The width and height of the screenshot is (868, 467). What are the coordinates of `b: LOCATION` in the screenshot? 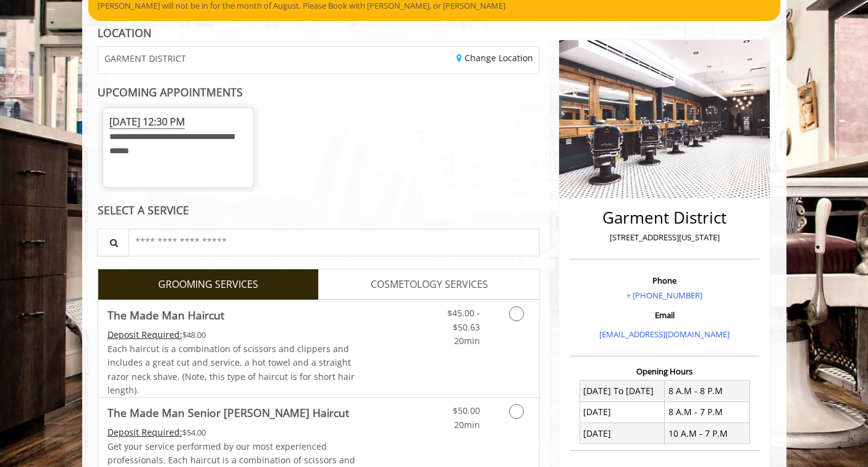 It's located at (124, 32).